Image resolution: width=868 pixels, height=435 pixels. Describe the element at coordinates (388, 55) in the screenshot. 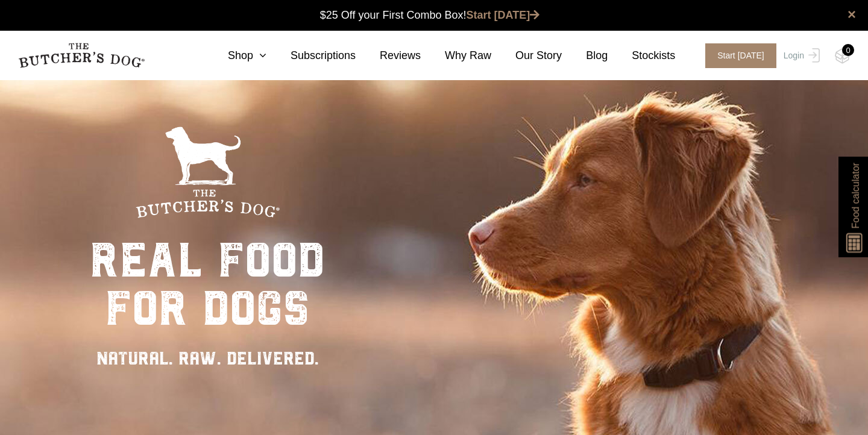

I see `a: Reviews` at that location.